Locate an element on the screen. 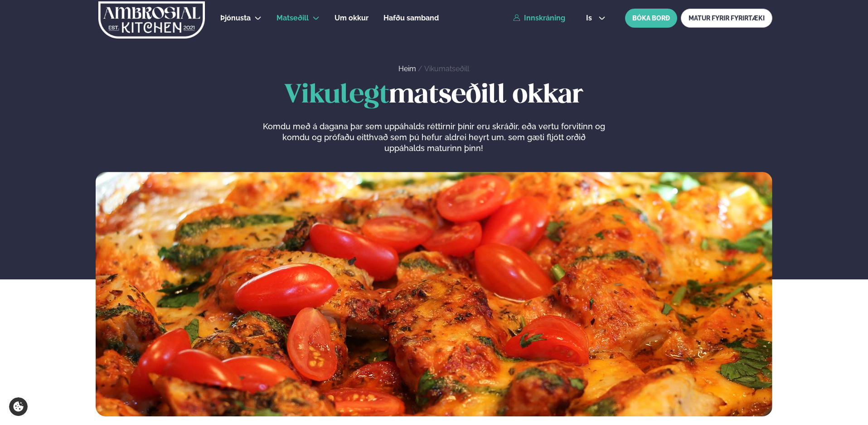 Image resolution: width=868 pixels, height=425 pixels. a: Um okkur is located at coordinates (352, 18).